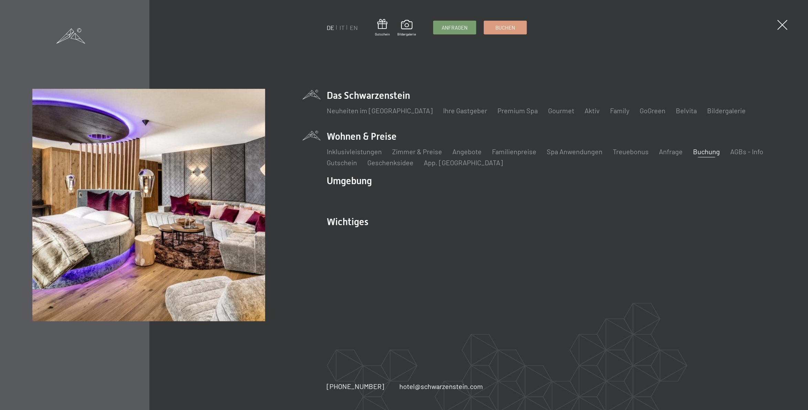  Describe the element at coordinates (517, 110) in the screenshot. I see `a: Premium Spa` at that location.